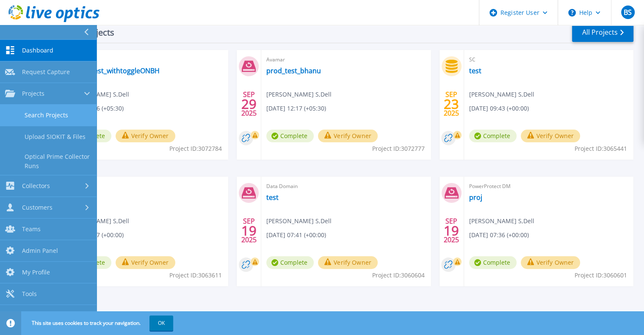  Describe the element at coordinates (36, 272) in the screenshot. I see `span: My Profile` at that location.